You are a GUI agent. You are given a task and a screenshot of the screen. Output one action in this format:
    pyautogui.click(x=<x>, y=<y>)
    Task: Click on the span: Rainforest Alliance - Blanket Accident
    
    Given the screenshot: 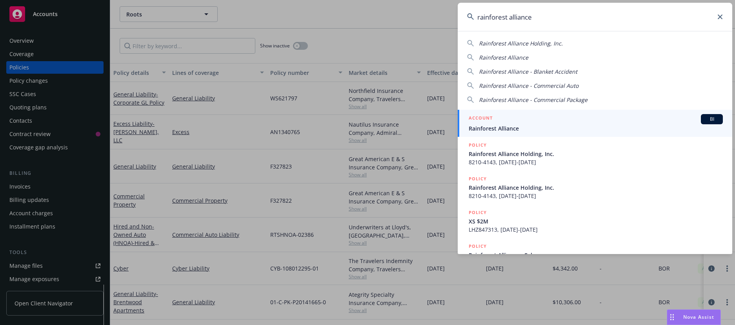 What is the action you would take?
    pyautogui.click(x=528, y=71)
    